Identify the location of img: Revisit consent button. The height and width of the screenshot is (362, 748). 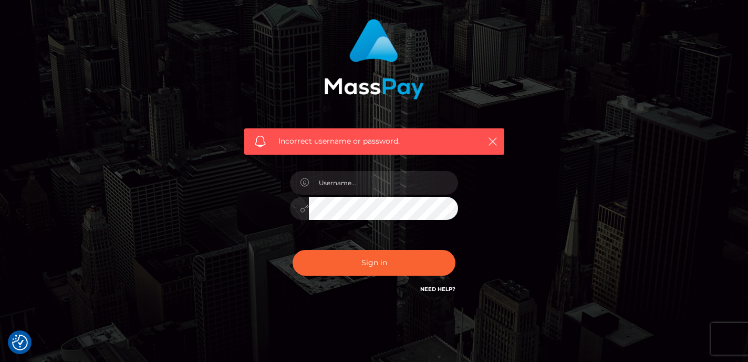
(20, 342).